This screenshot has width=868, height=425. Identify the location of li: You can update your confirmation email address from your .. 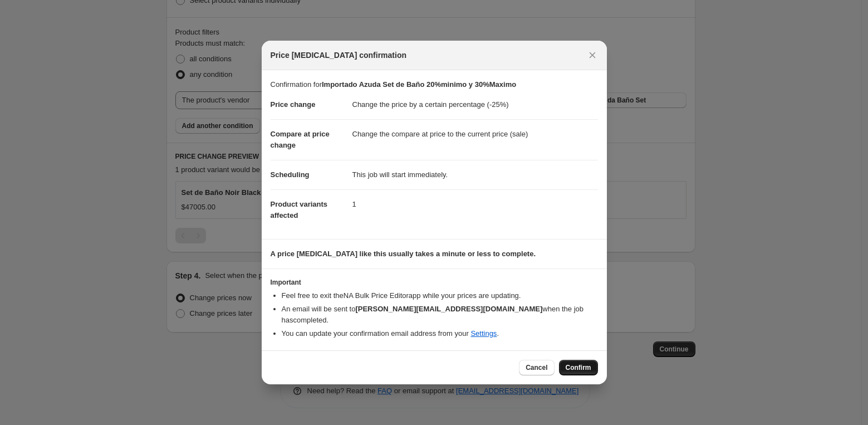
(440, 334).